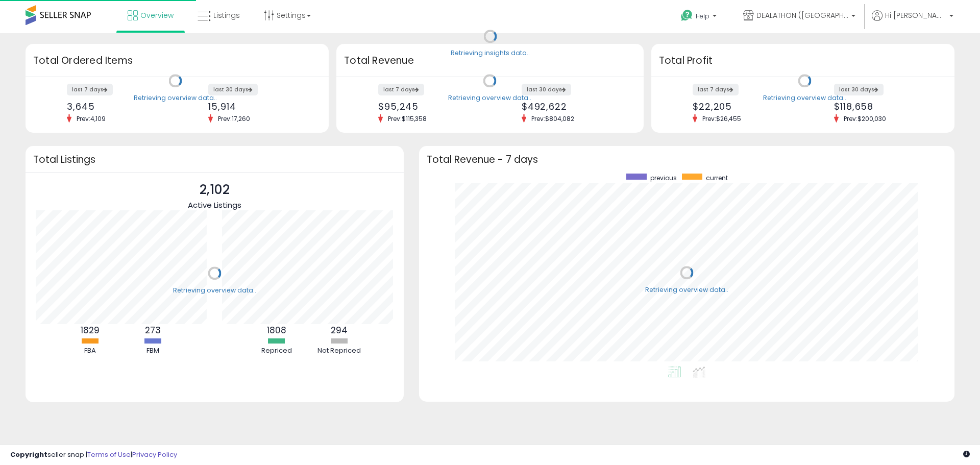 Image resolution: width=980 pixels, height=465 pixels. I want to click on i: Get Help, so click(687, 16).